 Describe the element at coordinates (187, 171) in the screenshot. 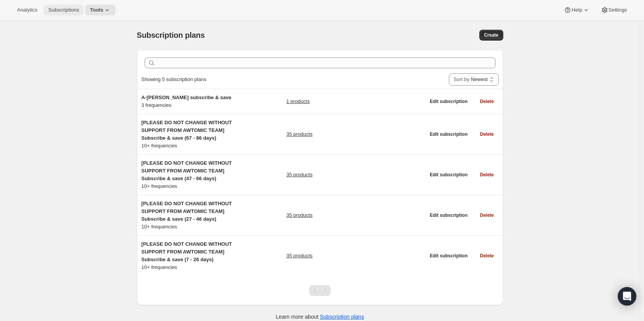

I see `span: [PLEASE DO NOT CHANGE WITHOUT SUPPORT FROM AWTOMIC TEAM] Subscribe & save (47 - 66 days)` at that location.